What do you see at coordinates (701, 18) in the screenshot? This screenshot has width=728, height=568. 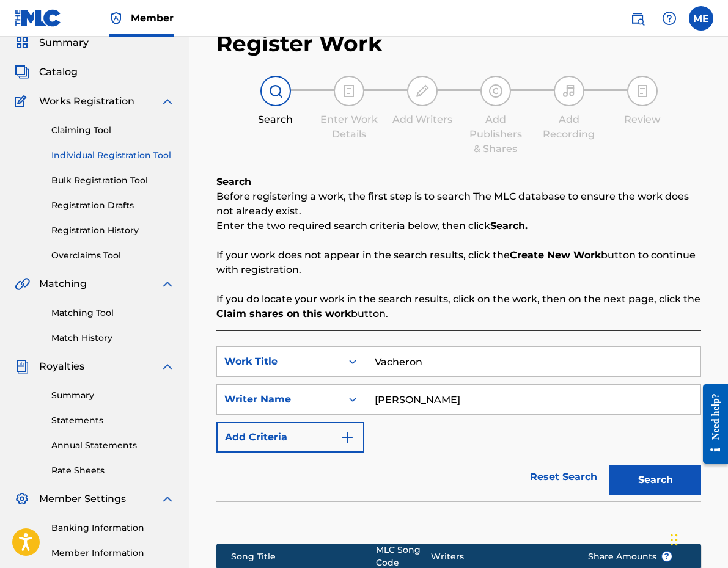 I see `div: User Menu` at bounding box center [701, 18].